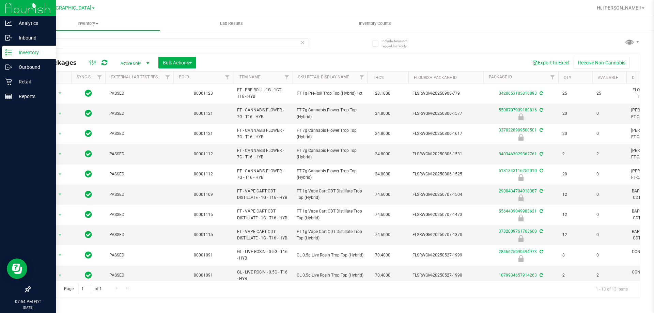 Image resolution: width=654 pixels, height=313 pixels. What do you see at coordinates (32, 82) in the screenshot?
I see `p: Retail` at bounding box center [32, 82].